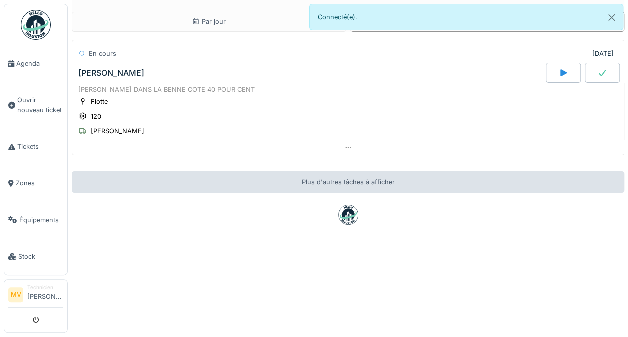 This screenshot has width=628, height=337. I want to click on a: Ouvrir nouveau ticket, so click(36, 105).